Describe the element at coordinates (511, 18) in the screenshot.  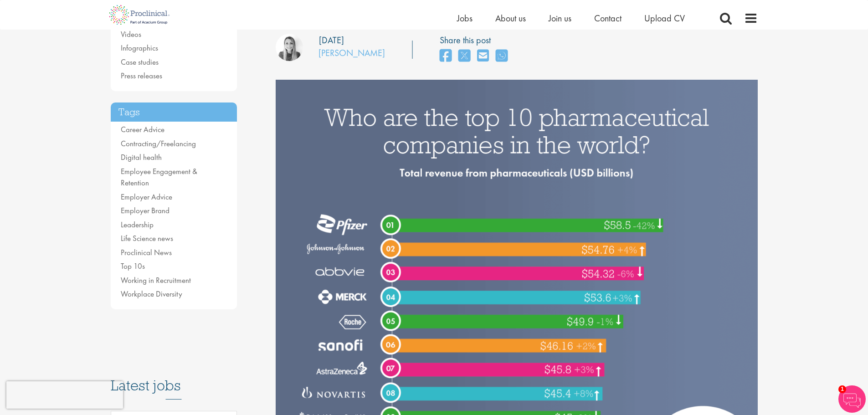
I see `a: About us` at that location.